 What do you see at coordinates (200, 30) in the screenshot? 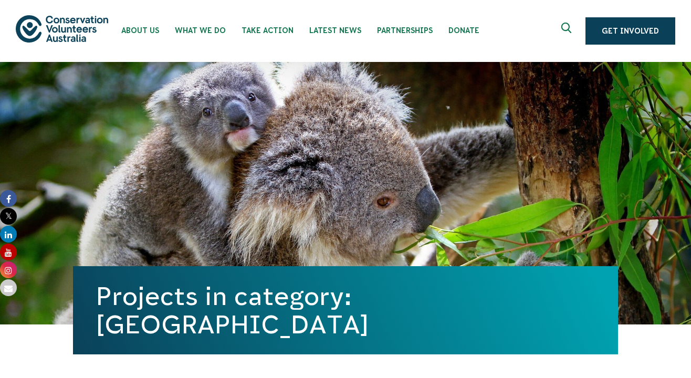
I see `span: What We Do` at bounding box center [200, 30].